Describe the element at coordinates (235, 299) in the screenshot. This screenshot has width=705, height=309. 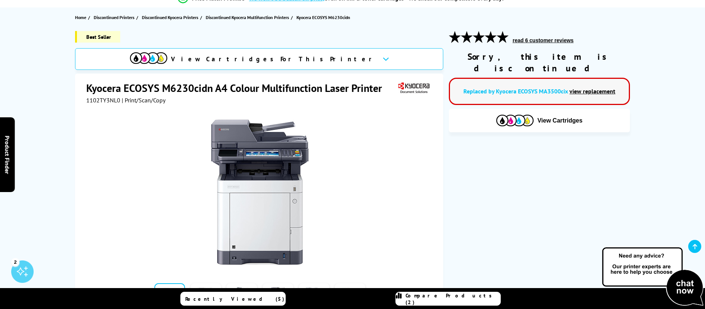
I see `span: Recently Viewed (5)` at that location.